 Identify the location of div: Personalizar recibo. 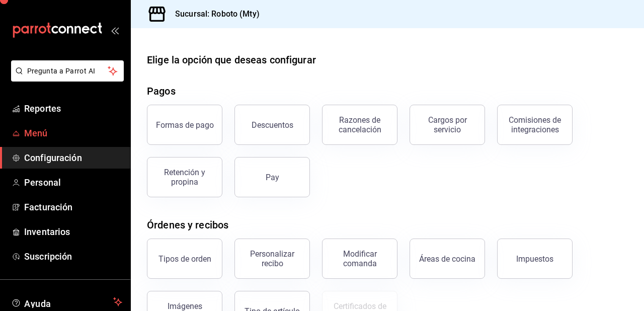
(272, 259).